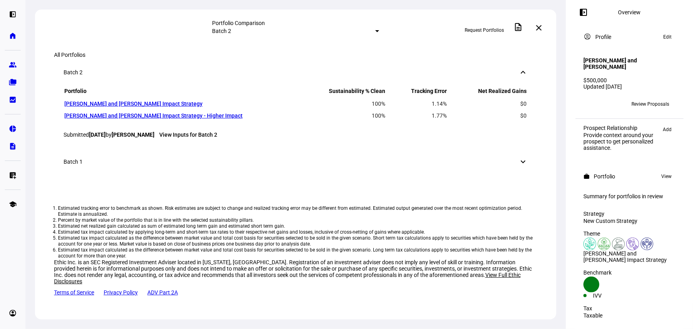 This screenshot has width=693, height=329. Describe the element at coordinates (668, 37) in the screenshot. I see `span: Edit` at that location.